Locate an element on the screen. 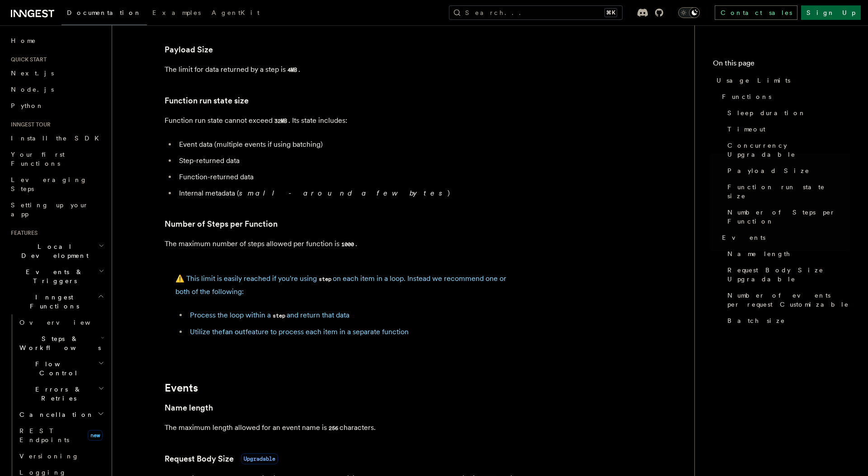 This screenshot has height=476, width=868. a: Examples is located at coordinates (176, 13).